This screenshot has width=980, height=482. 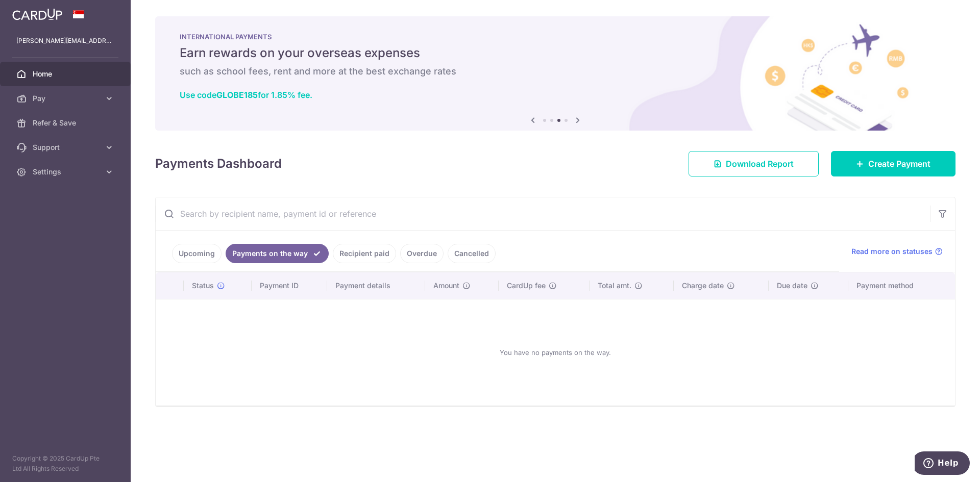 I want to click on span: Support, so click(x=66, y=148).